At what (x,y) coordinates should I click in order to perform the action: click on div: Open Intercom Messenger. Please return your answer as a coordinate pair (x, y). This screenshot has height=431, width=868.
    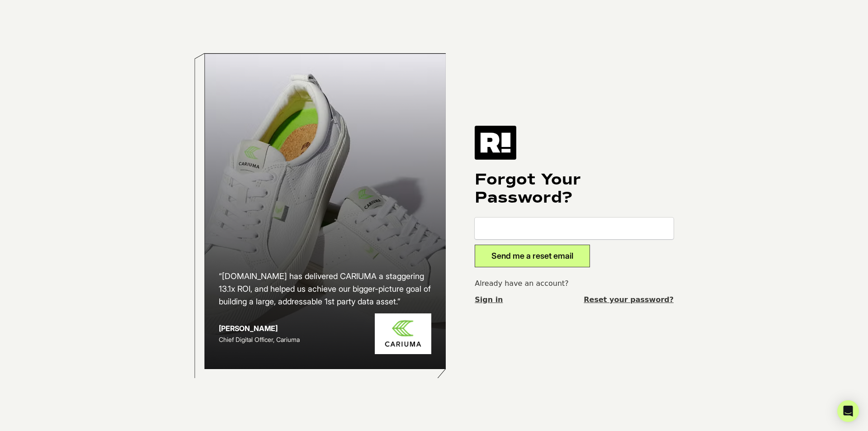
    Looking at the image, I should click on (848, 411).